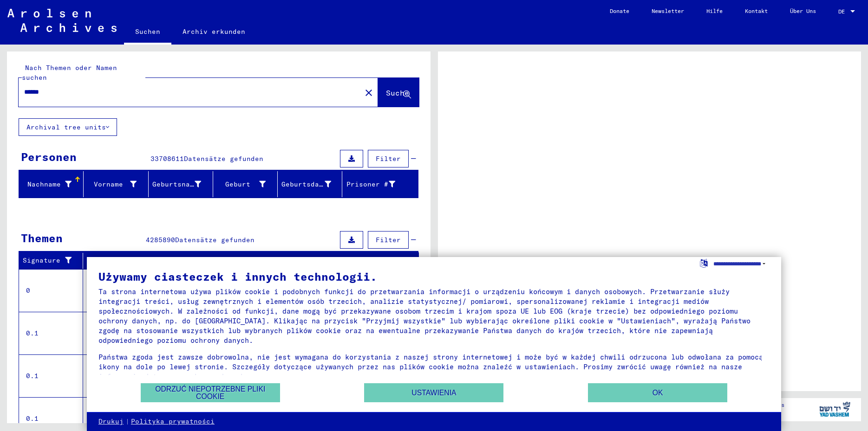 The height and width of the screenshot is (431, 868). I want to click on mat-header-cell: Geburt‏, so click(245, 184).